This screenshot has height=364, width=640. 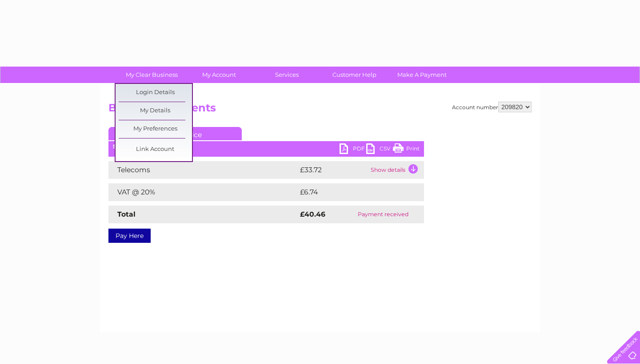 What do you see at coordinates (354, 74) in the screenshot?
I see `a: Customer Help` at bounding box center [354, 74].